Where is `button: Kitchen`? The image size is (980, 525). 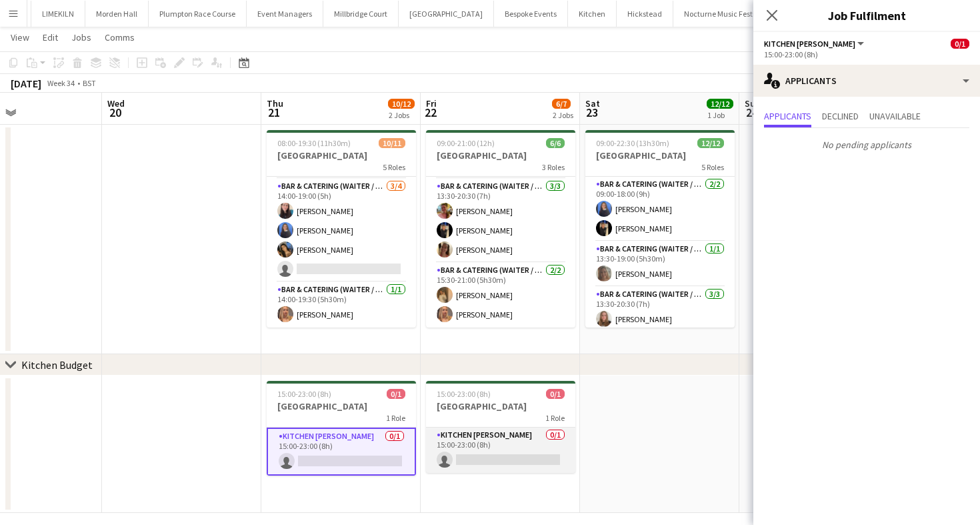 button: Kitchen is located at coordinates (592, 13).